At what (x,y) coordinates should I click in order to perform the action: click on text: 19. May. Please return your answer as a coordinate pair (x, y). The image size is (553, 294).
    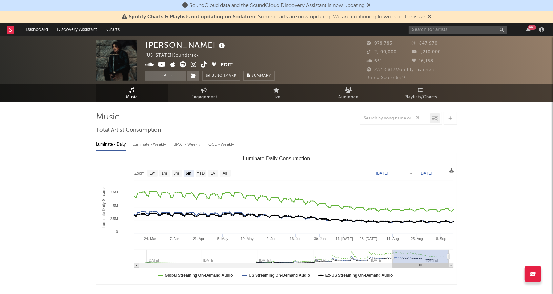
    Looking at the image, I should click on (247, 239).